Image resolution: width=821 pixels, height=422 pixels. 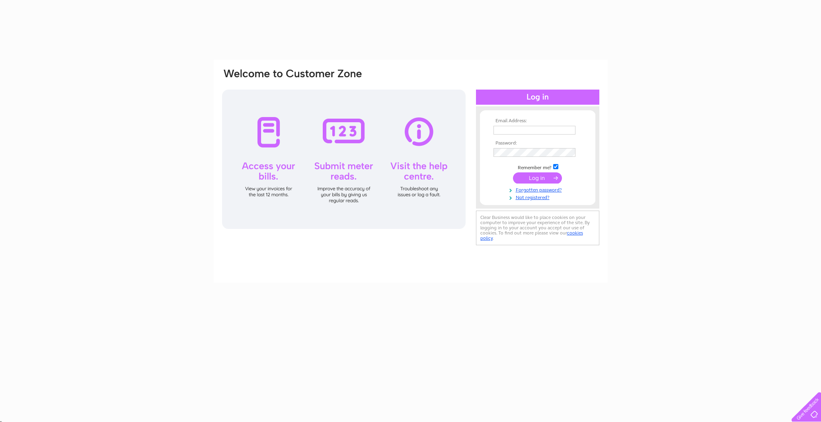 What do you see at coordinates (538, 167) in the screenshot?
I see `td: Remember me?` at bounding box center [538, 167].